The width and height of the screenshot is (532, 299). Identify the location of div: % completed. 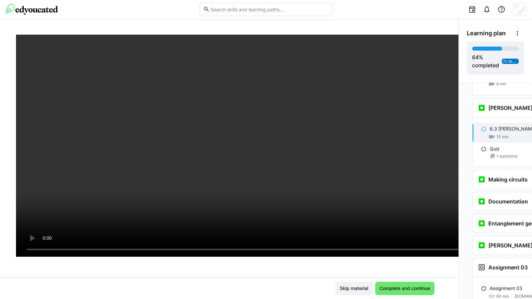
(485, 61).